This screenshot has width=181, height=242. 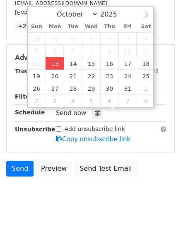 What do you see at coordinates (160, 222) in the screenshot?
I see `div: Chat Widget` at bounding box center [160, 222].